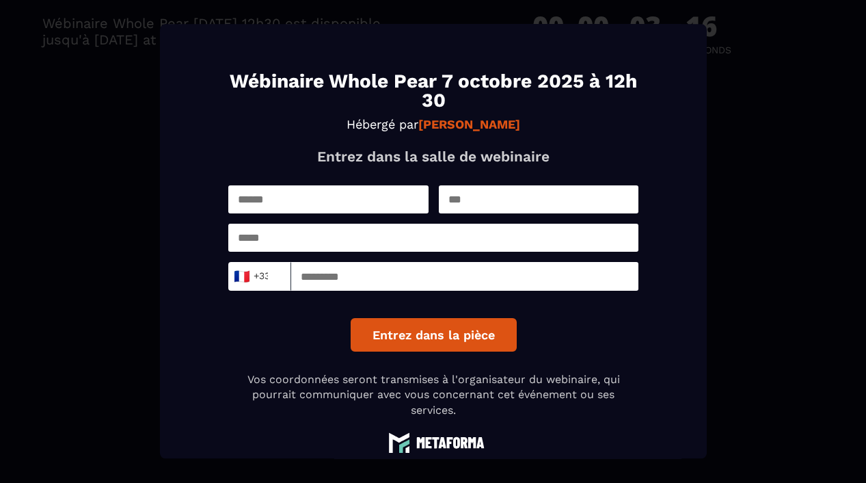 The height and width of the screenshot is (483, 866). I want to click on img: logo, so click(433, 442).